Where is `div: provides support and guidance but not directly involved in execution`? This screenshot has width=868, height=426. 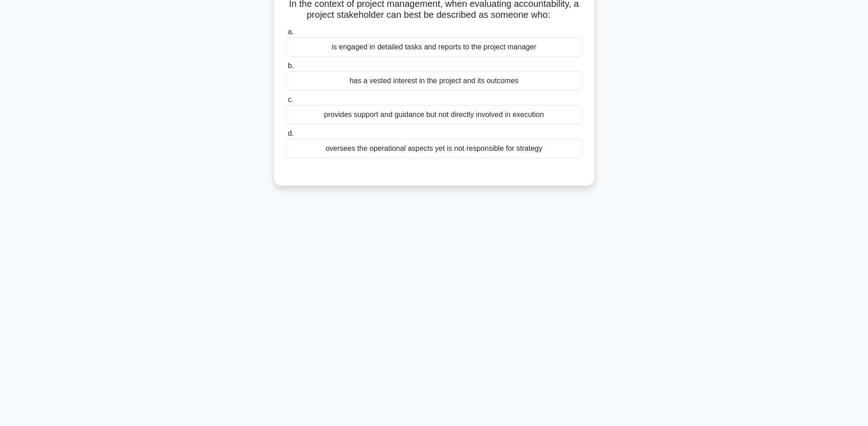
div: provides support and guidance but not directly involved in execution is located at coordinates (434, 114).